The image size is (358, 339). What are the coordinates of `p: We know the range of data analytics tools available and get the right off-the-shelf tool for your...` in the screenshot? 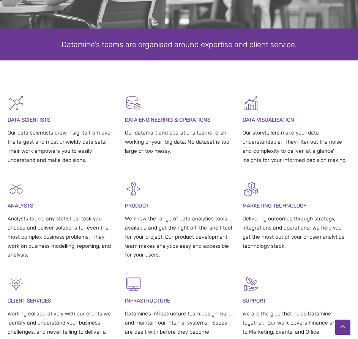 It's located at (179, 237).